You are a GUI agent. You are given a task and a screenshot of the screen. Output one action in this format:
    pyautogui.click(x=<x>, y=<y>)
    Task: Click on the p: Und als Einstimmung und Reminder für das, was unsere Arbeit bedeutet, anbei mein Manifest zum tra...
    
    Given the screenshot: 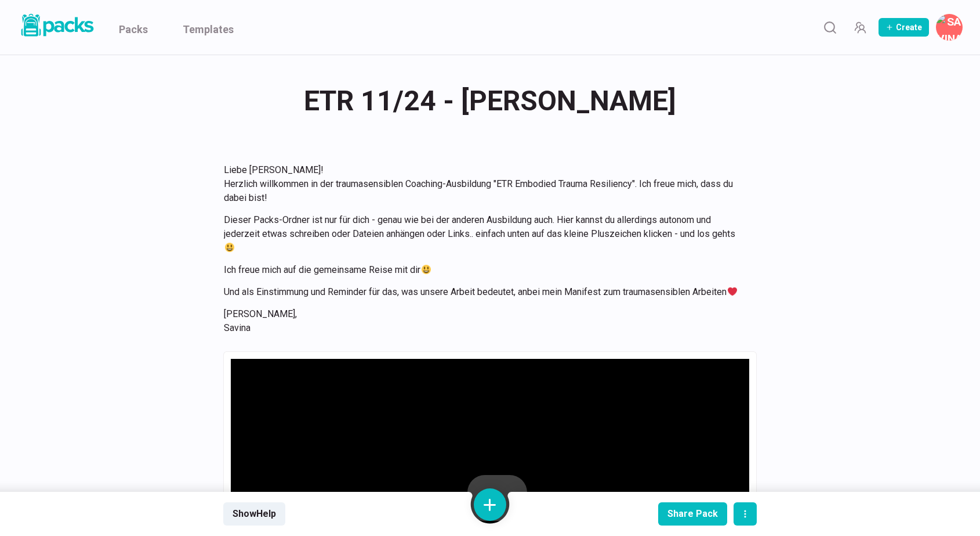 What is the action you would take?
    pyautogui.click(x=483, y=292)
    